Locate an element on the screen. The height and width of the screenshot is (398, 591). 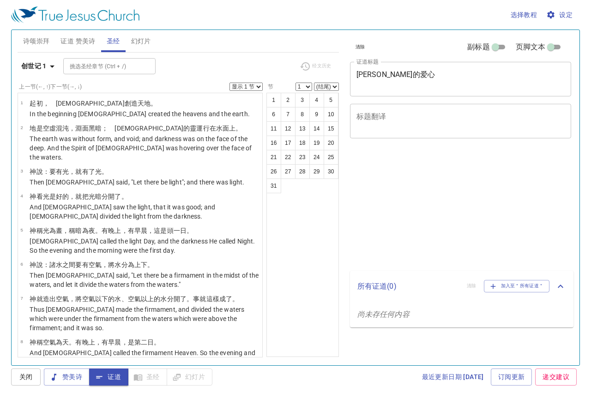
span: 1 is located at coordinates (21, 102).